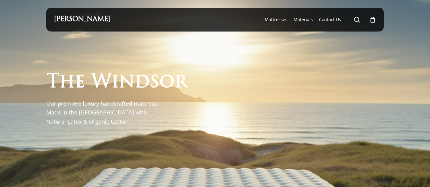 The image size is (430, 187). What do you see at coordinates (53, 82) in the screenshot?
I see `span: T` at bounding box center [53, 82].